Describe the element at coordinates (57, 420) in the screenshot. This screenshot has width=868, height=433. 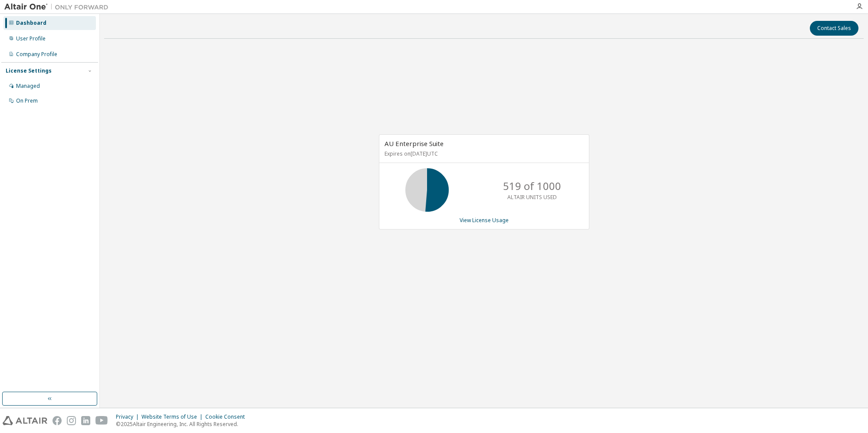
I see `img: facebook.svg` at that location.